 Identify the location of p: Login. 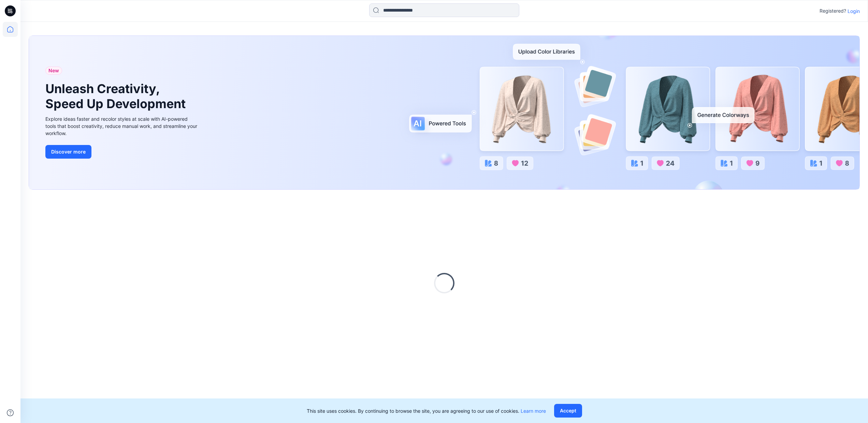
(854, 11).